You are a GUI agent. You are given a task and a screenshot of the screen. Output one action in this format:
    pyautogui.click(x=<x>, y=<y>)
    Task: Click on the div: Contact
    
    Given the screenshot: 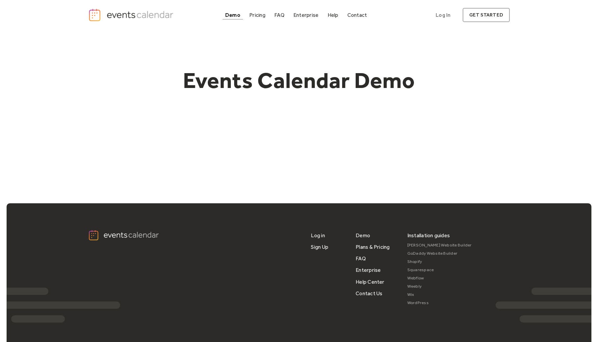 What is the action you would take?
    pyautogui.click(x=357, y=15)
    